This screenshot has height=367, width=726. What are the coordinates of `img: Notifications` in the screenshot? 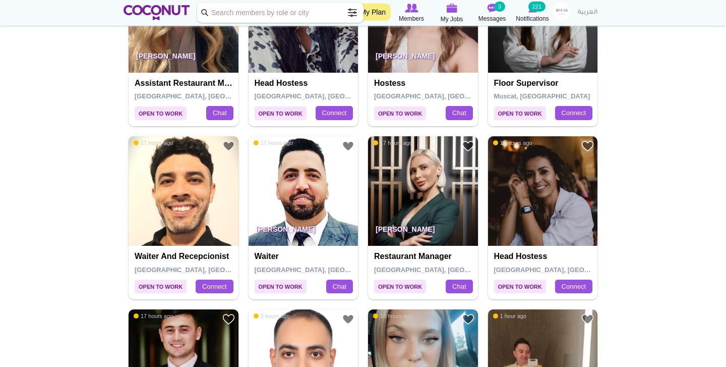 It's located at (532, 8).